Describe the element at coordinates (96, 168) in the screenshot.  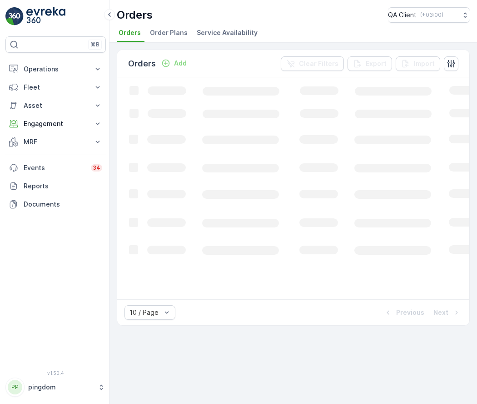
I see `p: 34` at that location.